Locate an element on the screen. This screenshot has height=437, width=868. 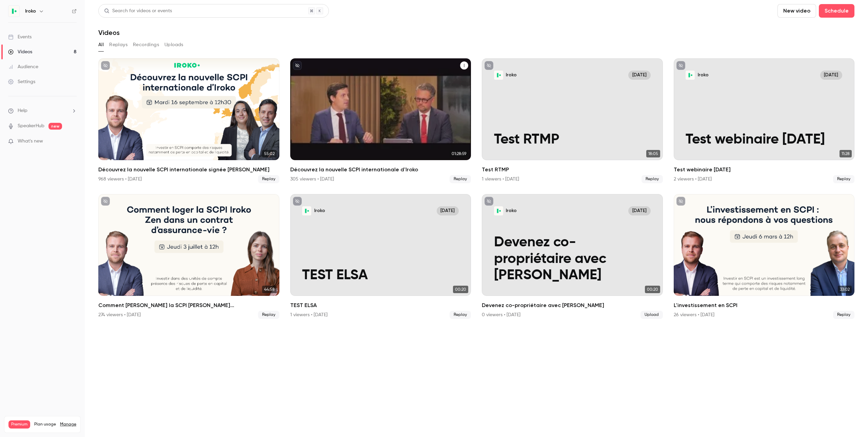
span: Upload is located at coordinates (652, 315).